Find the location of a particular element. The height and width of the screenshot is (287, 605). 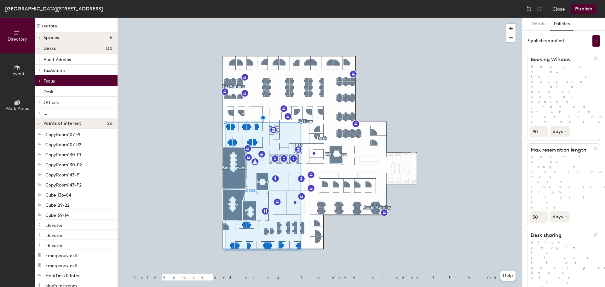

span: 26 is located at coordinates (110, 123).